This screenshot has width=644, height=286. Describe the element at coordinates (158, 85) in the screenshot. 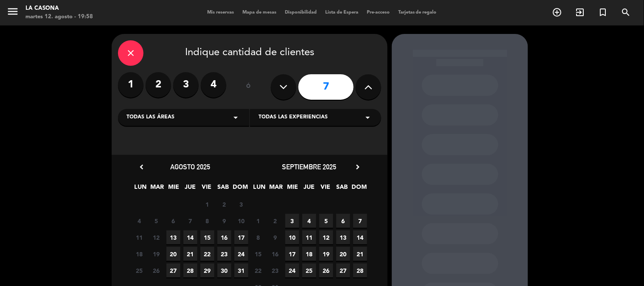

I see `label: 2` at that location.